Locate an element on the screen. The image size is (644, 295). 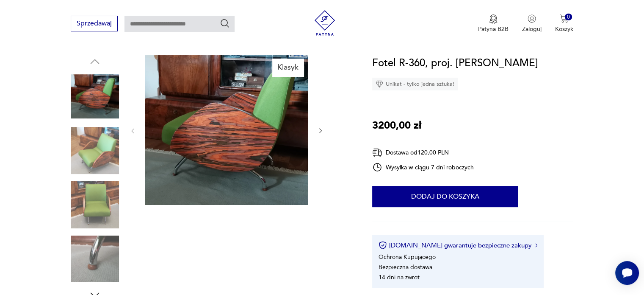
div: Unikat - tylko jedna sztuka! is located at coordinates (415, 84).